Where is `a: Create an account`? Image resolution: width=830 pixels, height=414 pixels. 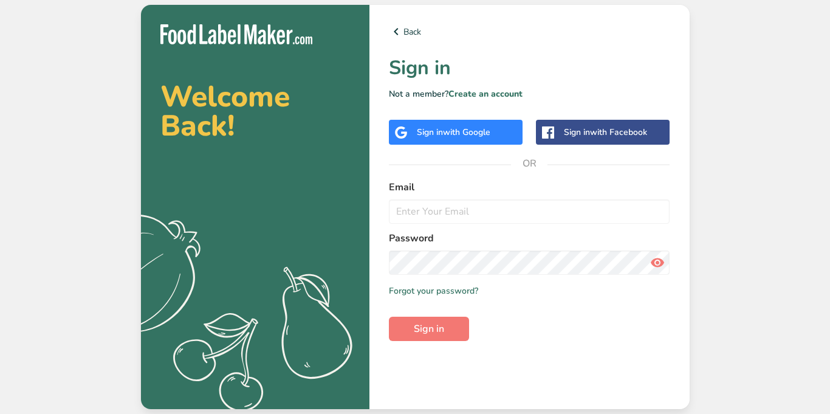 a: Create an account is located at coordinates (486, 94).